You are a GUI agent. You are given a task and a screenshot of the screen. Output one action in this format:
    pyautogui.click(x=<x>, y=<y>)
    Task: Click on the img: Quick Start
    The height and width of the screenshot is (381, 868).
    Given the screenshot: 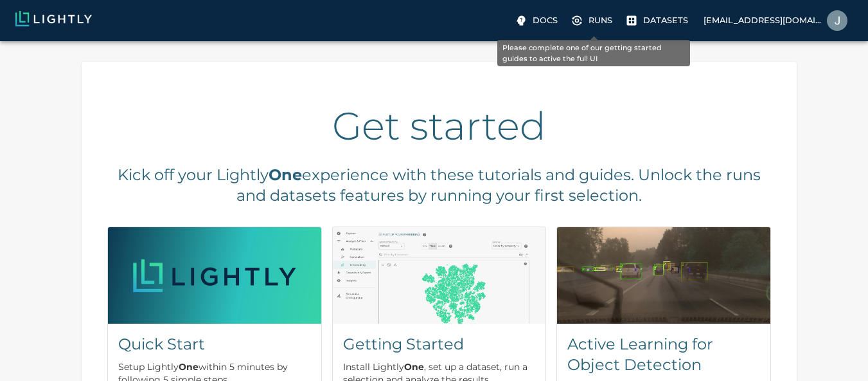 What is the action you would take?
    pyautogui.click(x=215, y=275)
    